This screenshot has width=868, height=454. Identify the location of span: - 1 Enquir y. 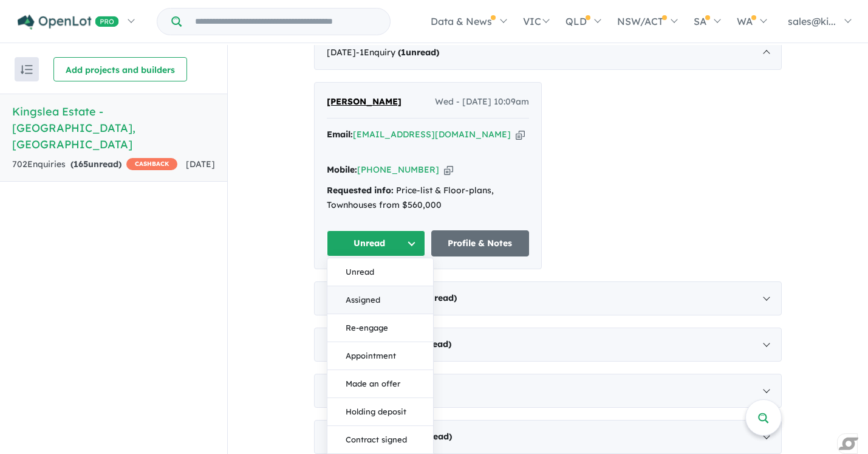
(397, 53).